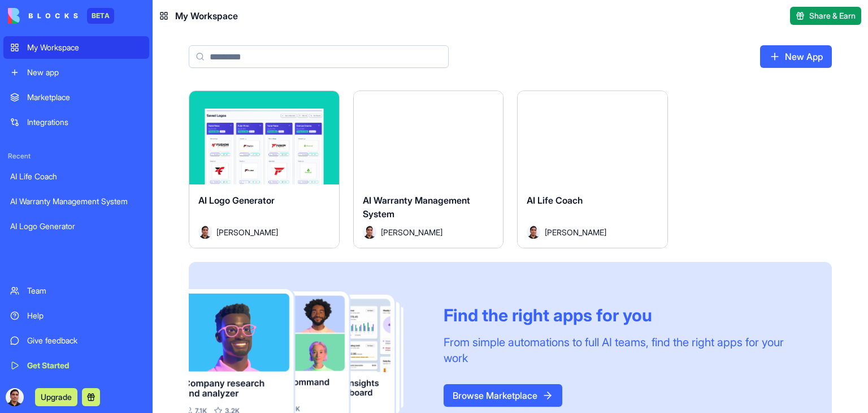  What do you see at coordinates (76, 201) in the screenshot?
I see `div: AI Warranty Management System` at bounding box center [76, 201].